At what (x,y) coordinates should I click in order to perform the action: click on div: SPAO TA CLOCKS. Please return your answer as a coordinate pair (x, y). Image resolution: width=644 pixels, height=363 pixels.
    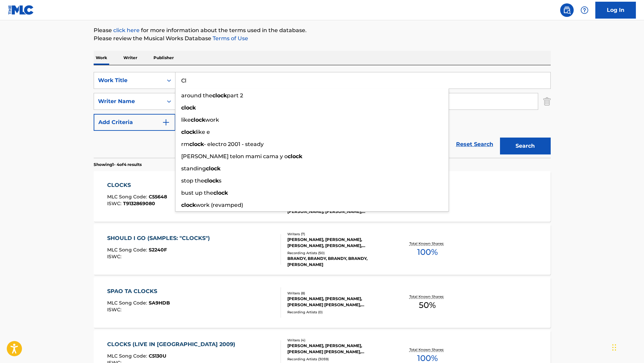
    Looking at the image, I should click on (139, 291).